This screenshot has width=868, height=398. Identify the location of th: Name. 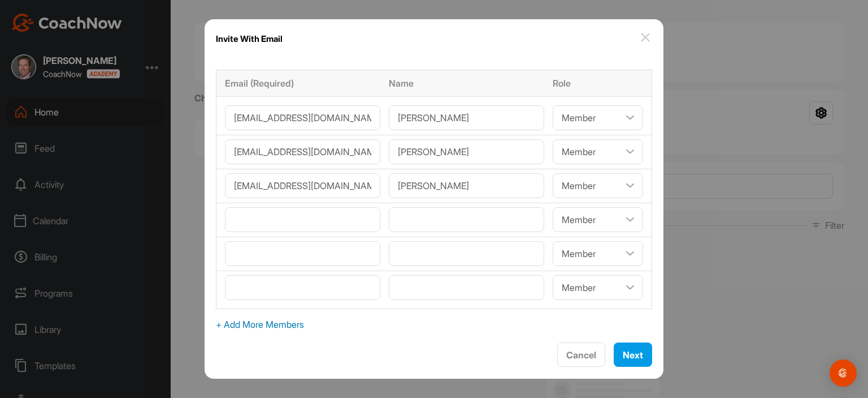
(467, 83).